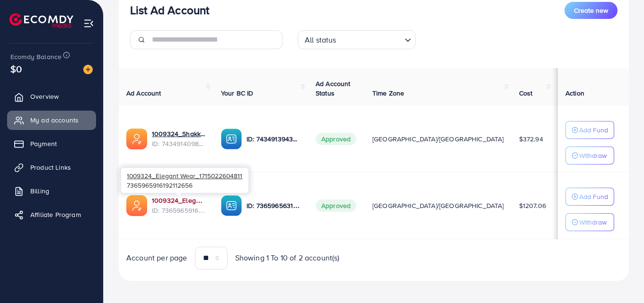  Describe the element at coordinates (287, 258) in the screenshot. I see `span: Showing 1 To 10 of 2 account(s)` at that location.